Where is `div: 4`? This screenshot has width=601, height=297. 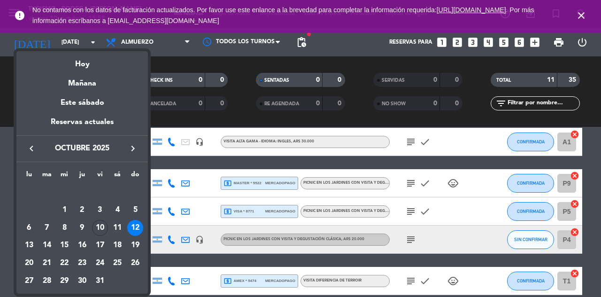 div: 4 is located at coordinates (117, 210).